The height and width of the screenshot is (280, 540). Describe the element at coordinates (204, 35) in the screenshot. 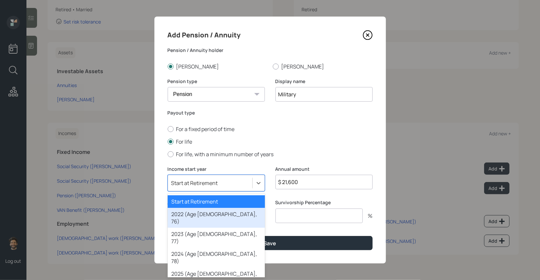

I see `h4: Add Pension / Annuity` at that location.